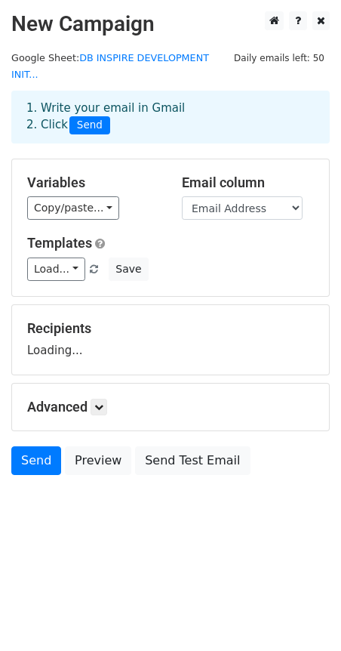 The image size is (341, 651). What do you see at coordinates (193, 461) in the screenshot?
I see `a: Send Test Email` at bounding box center [193, 461].